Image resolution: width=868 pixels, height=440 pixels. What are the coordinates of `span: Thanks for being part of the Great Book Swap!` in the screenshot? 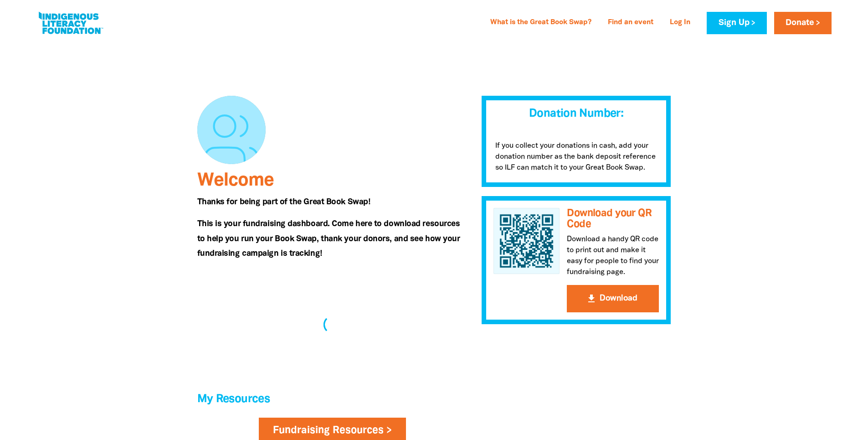 It's located at (284, 202).